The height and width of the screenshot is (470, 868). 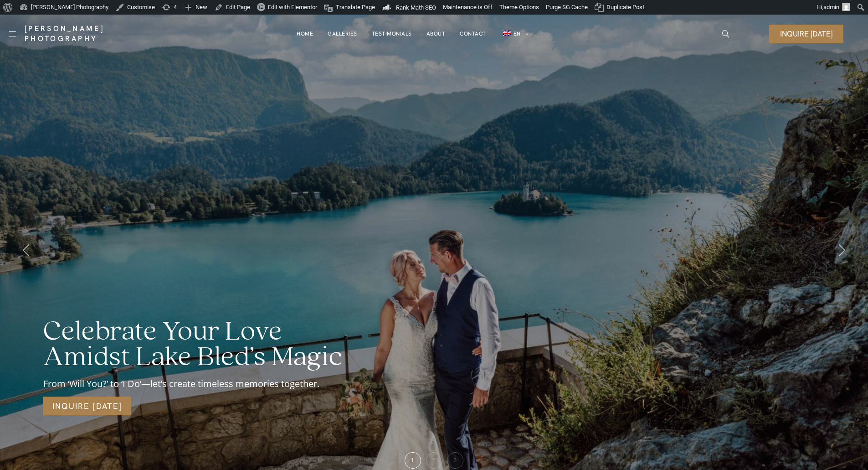 What do you see at coordinates (726, 34) in the screenshot?
I see `a: icon-magnifying-glass34` at bounding box center [726, 34].